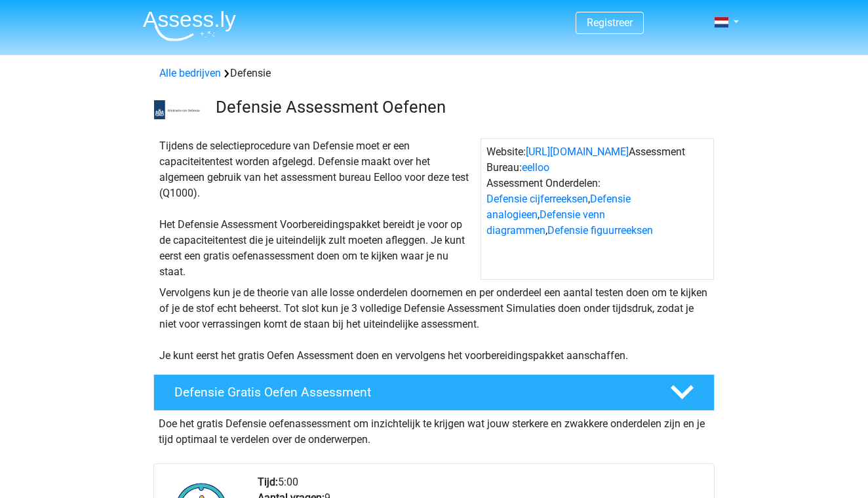 Image resolution: width=868 pixels, height=498 pixels. Describe the element at coordinates (546, 222) in the screenshot. I see `a: Defensie venn diagrammen` at that location.